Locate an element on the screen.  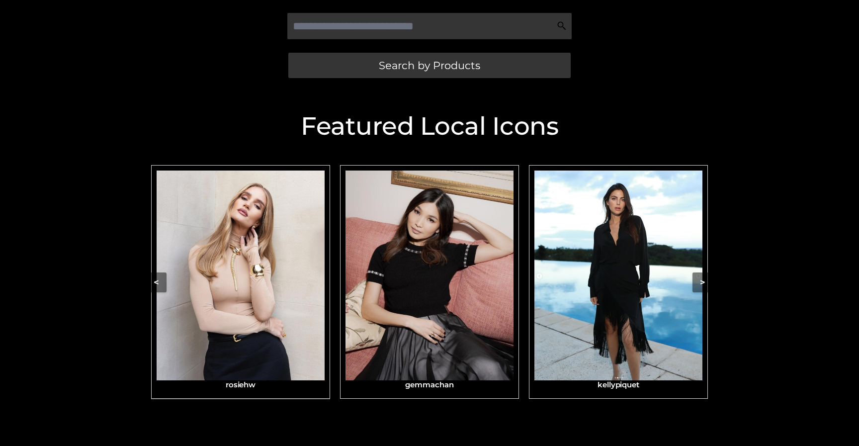
span: Search by Products is located at coordinates (430, 65).